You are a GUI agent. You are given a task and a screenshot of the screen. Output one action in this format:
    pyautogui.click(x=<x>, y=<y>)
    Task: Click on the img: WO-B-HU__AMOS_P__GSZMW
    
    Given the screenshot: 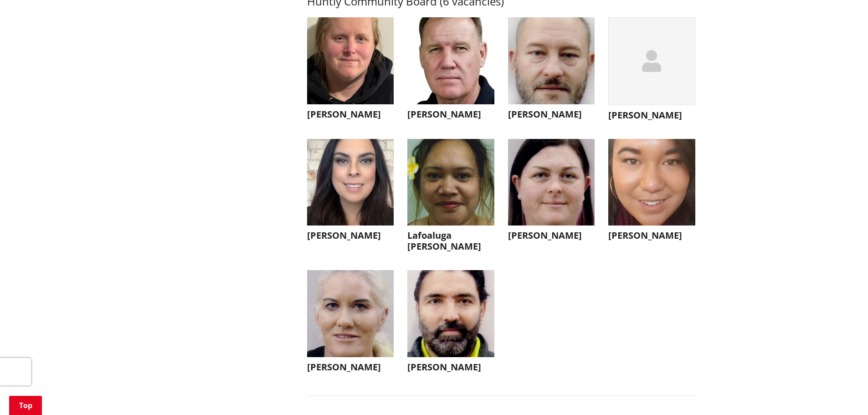 What is the action you would take?
    pyautogui.click(x=451, y=61)
    